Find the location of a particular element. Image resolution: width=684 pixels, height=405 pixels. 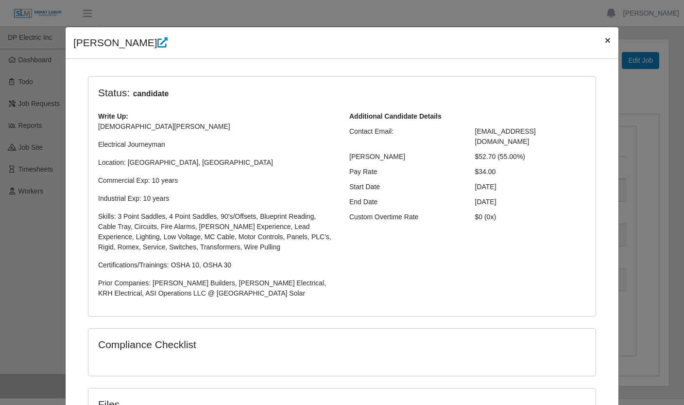

div: $34.00 is located at coordinates (530, 171).